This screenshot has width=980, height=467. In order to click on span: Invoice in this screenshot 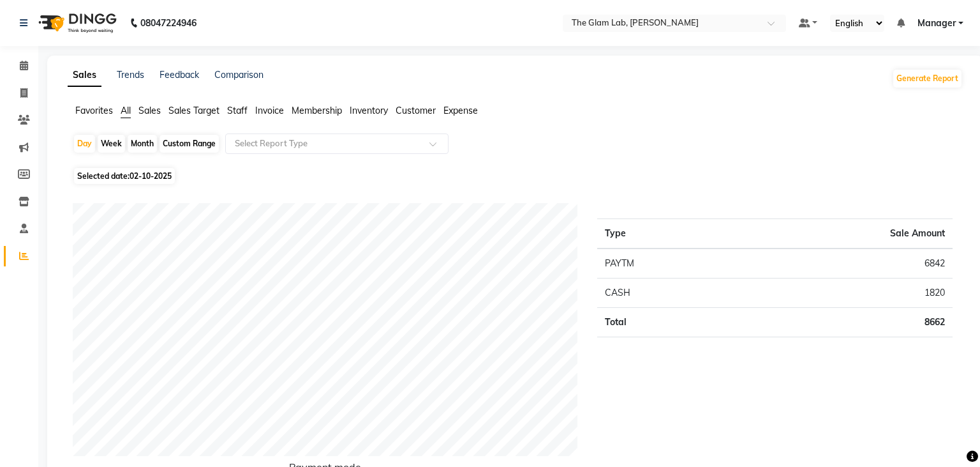, I will do `click(269, 111)`.